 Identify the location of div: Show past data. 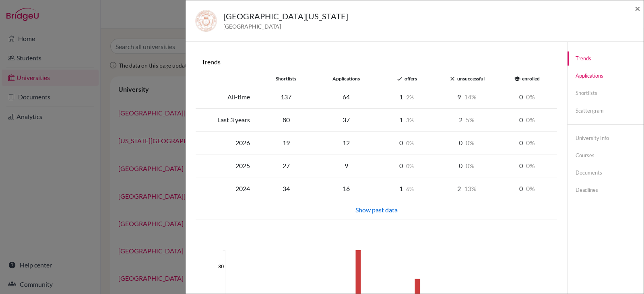
(376, 210).